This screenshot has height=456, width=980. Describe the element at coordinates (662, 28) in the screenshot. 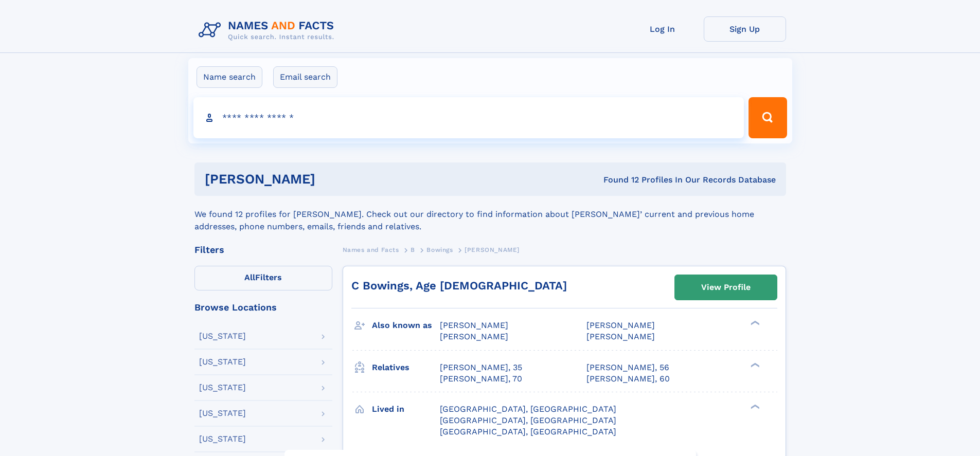

I see `a: Log In` at that location.